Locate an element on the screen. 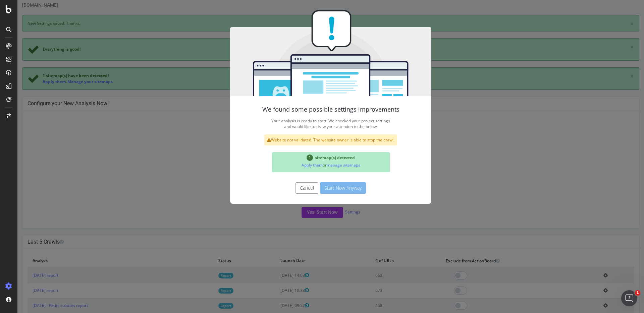  h4: We found some possible settings improvements is located at coordinates (313, 109).